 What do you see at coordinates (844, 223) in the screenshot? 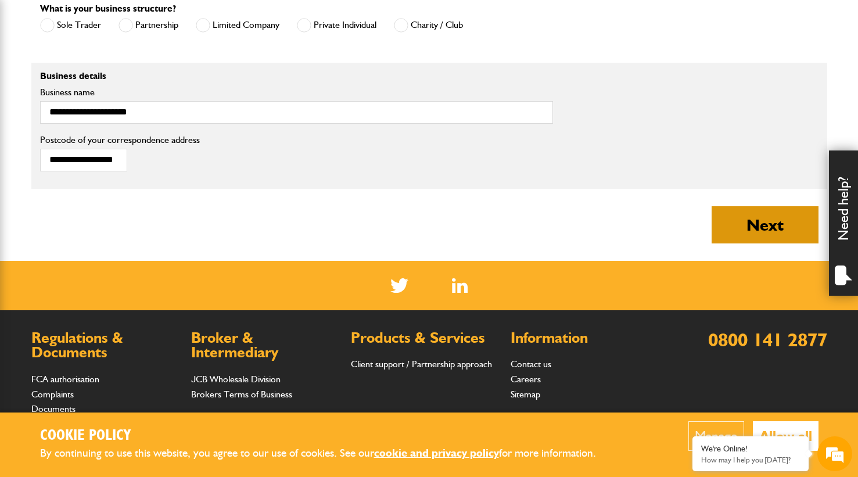
I see `div: Need help?` at bounding box center [844, 223].